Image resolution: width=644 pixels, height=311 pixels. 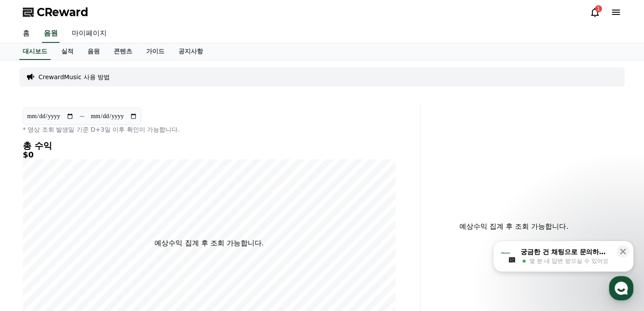 What do you see at coordinates (209, 129) in the screenshot?
I see `p: * 영상 조회 발생일 기준 D+3일 이후 확인이 가능합니다.` at bounding box center [209, 129].